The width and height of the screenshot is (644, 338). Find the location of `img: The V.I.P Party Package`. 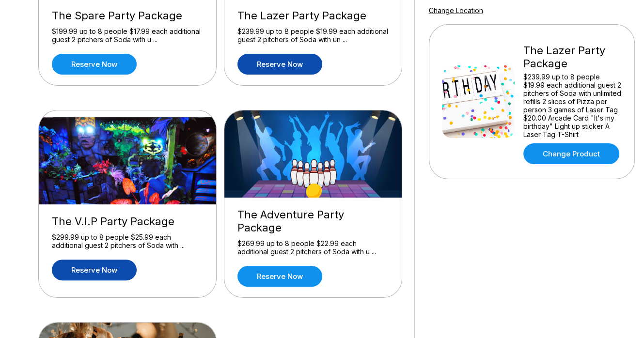

img: The V.I.P Party Package is located at coordinates (128, 161).